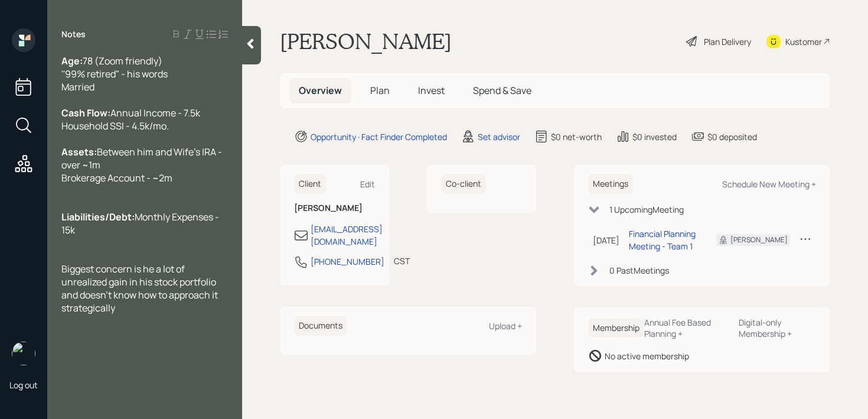 This screenshot has height=419, width=868. I want to click on div: Log out, so click(23, 385).